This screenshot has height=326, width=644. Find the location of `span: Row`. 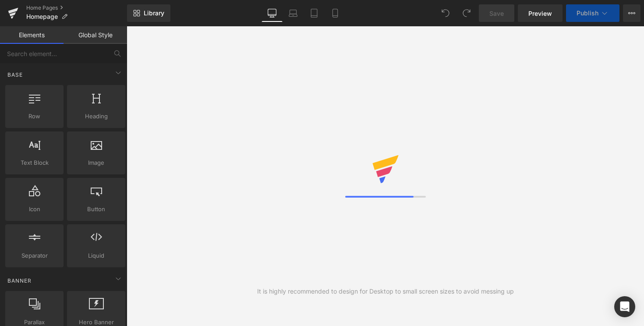

span: Row is located at coordinates (34, 116).